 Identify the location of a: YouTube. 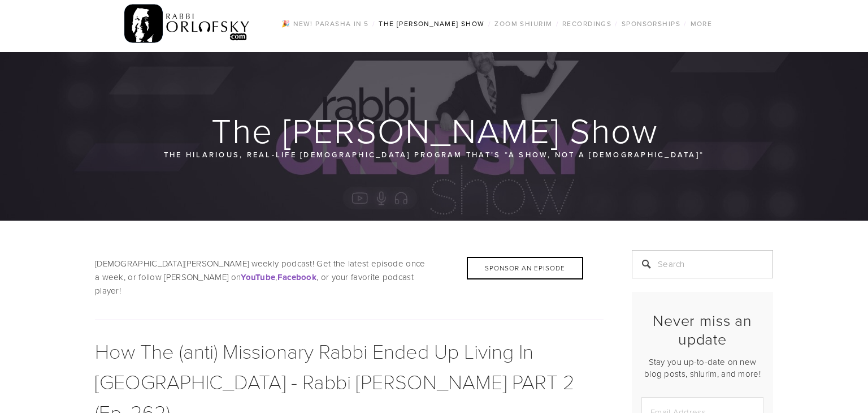
(257, 277).